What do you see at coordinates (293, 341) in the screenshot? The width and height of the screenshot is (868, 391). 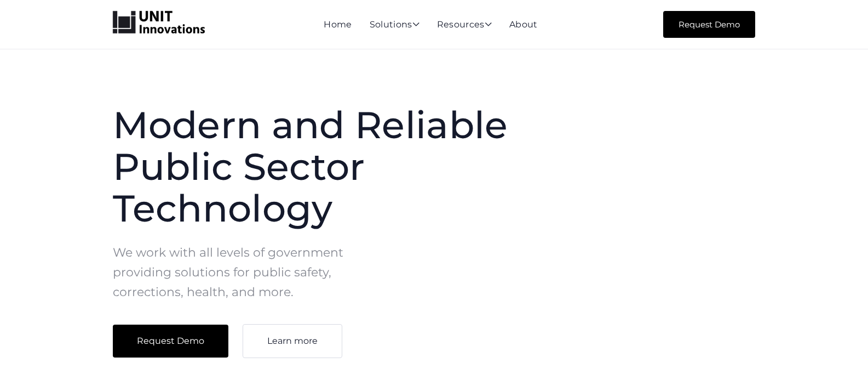 I see `a: Learn more` at bounding box center [293, 341].